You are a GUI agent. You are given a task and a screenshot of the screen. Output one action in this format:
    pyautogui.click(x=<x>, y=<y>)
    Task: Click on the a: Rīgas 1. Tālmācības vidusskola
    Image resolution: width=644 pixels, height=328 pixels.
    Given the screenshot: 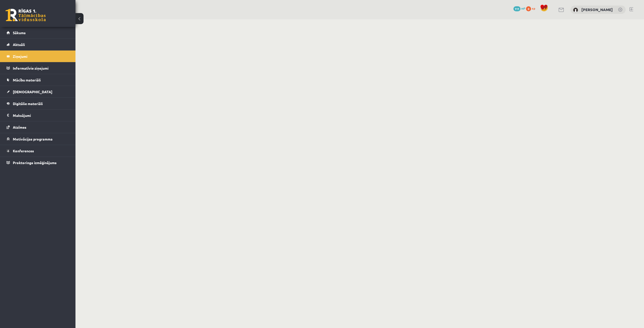 What is the action you would take?
    pyautogui.click(x=26, y=15)
    